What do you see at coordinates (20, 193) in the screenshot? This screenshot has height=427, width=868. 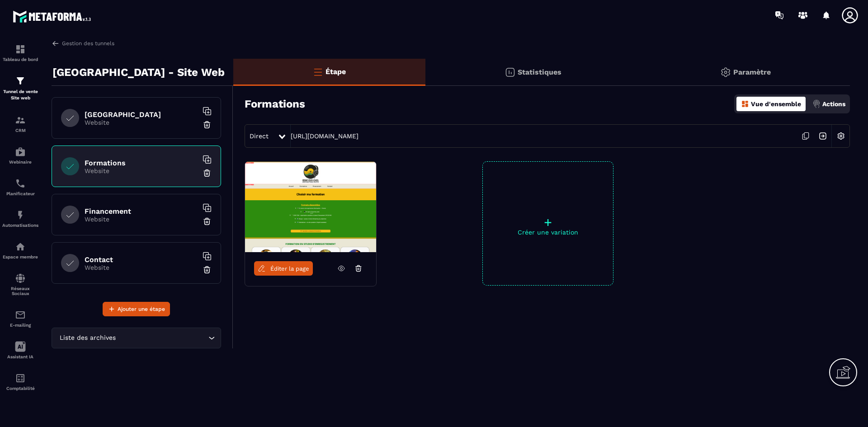 I see `p: Planificateur` at bounding box center [20, 193].